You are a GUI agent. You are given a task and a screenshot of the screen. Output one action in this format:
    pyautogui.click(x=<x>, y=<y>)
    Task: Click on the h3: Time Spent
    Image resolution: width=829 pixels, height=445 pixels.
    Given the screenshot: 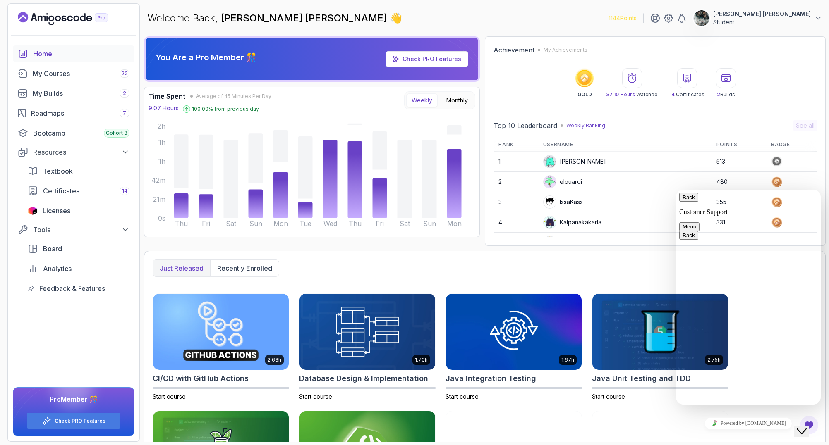 What is the action you would take?
    pyautogui.click(x=167, y=96)
    